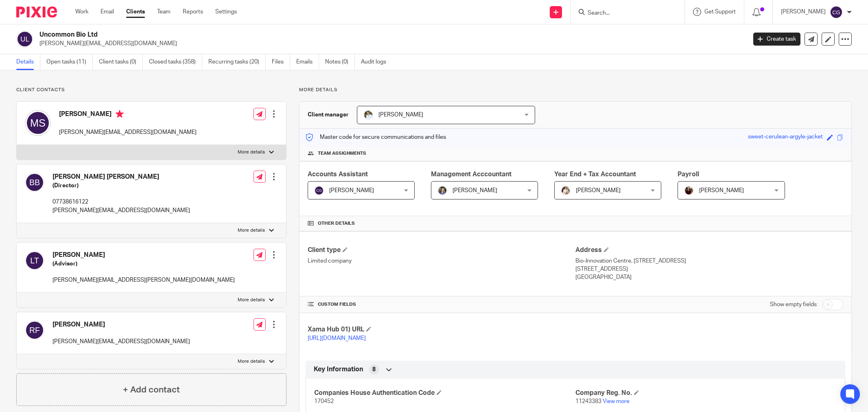 Image resolution: width=868 pixels, height=412 pixels. Describe the element at coordinates (368, 115) in the screenshot. I see `img: sarah-royle.jpg` at that location.